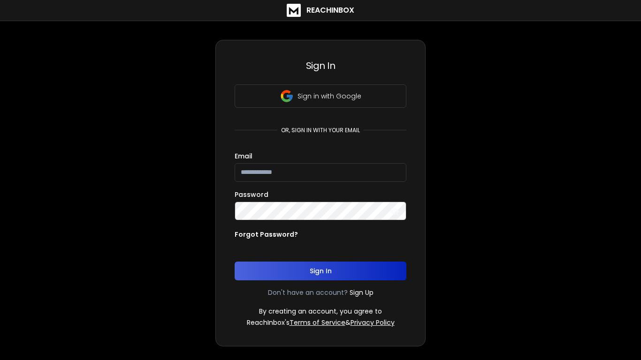 The image size is (641, 360). What do you see at coordinates (317, 323) in the screenshot?
I see `span: Terms of Service` at bounding box center [317, 323].